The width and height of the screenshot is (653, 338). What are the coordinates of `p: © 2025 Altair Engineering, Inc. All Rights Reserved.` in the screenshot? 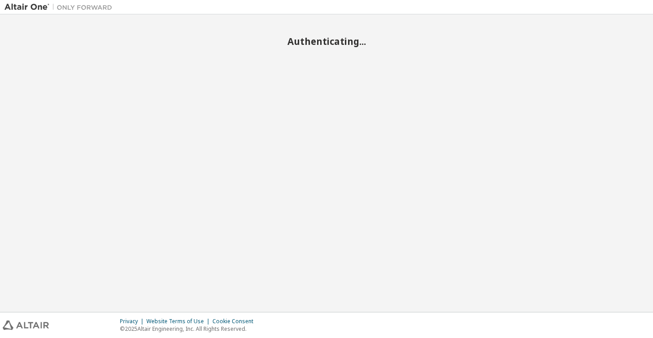 It's located at (189, 329).